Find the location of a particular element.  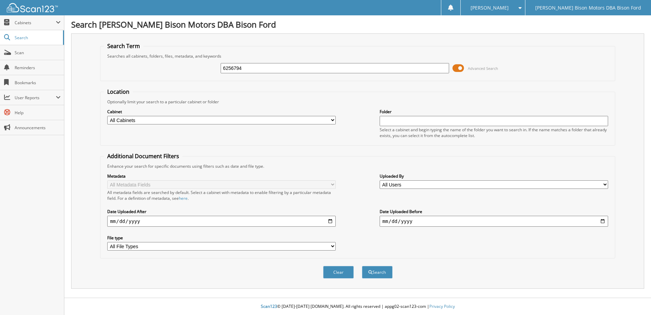

span: Cabinets is located at coordinates (35, 22).